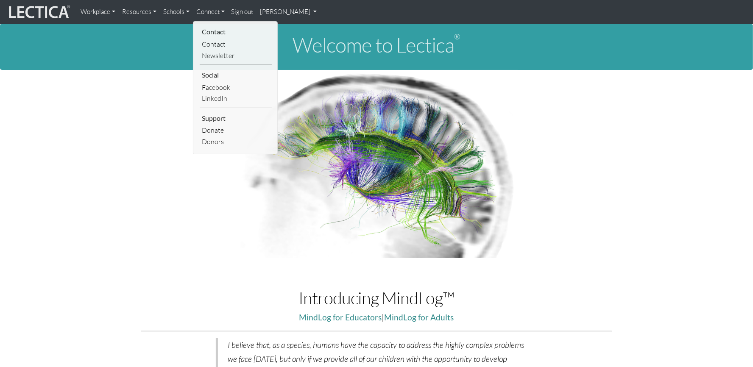 Image resolution: width=753 pixels, height=367 pixels. I want to click on a: Workplace, so click(98, 12).